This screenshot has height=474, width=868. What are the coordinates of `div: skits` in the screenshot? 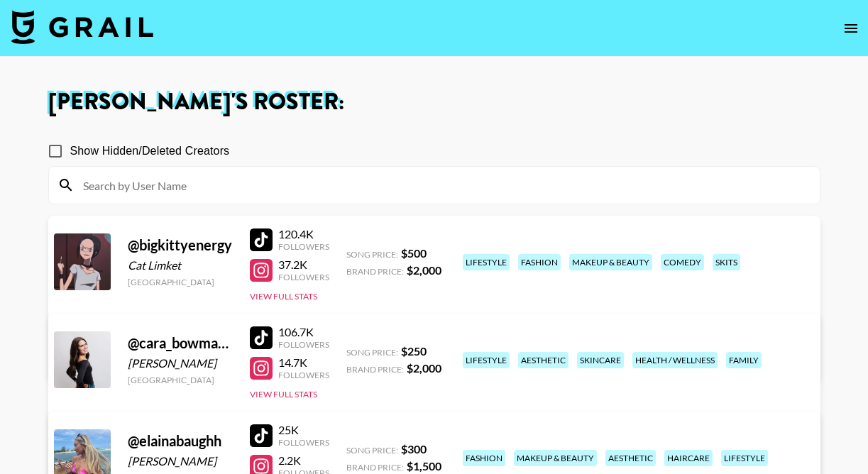 It's located at (726, 262).